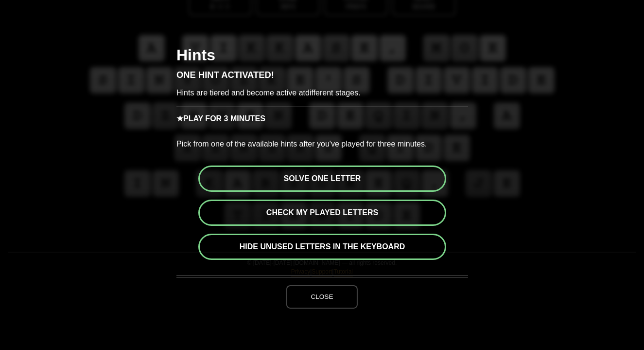 This screenshot has height=350, width=644. I want to click on h3: One Hint Activated!, so click(323, 79).